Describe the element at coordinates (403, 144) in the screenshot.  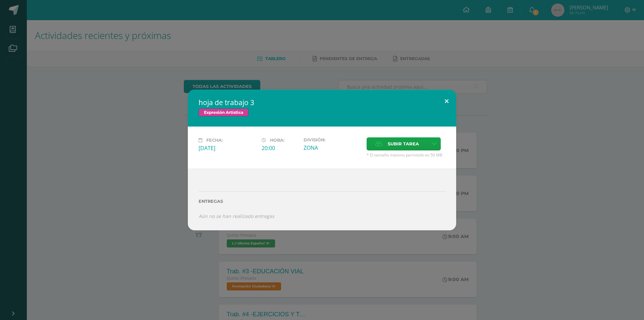
I see `span: Subir tarea` at that location.